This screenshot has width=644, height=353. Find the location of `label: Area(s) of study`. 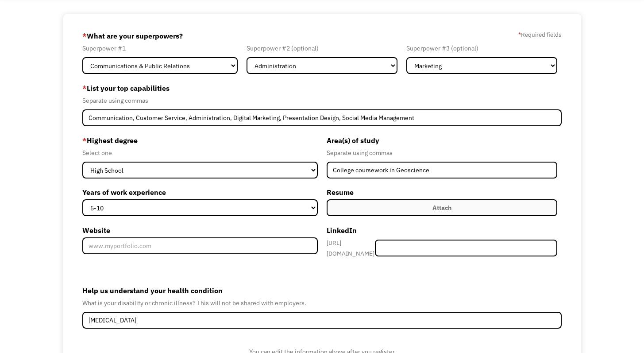

label: Area(s) of study is located at coordinates (442, 140).